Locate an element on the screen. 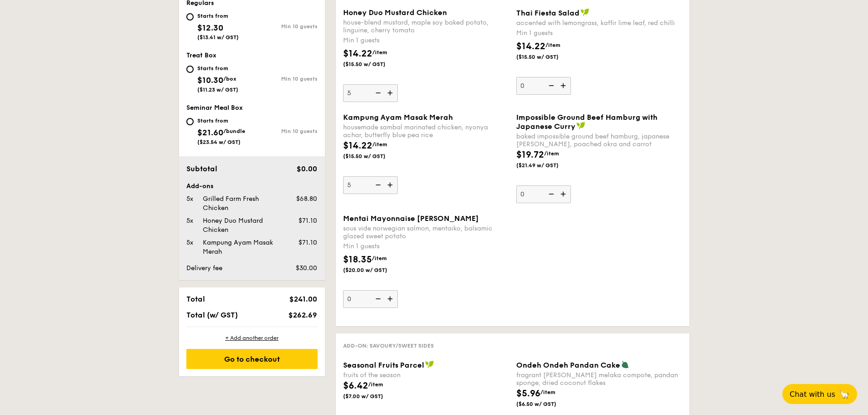 Image resolution: width=868 pixels, height=415 pixels. div: Grilled Farm Fresh Chicken is located at coordinates (241, 204).